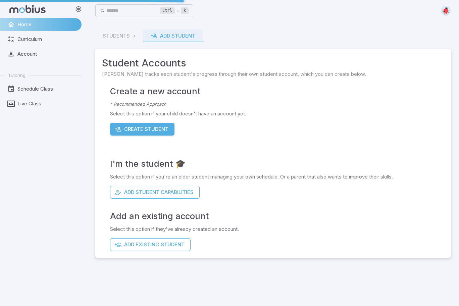  What do you see at coordinates (185, 11) in the screenshot?
I see `kbd: k` at bounding box center [185, 11].